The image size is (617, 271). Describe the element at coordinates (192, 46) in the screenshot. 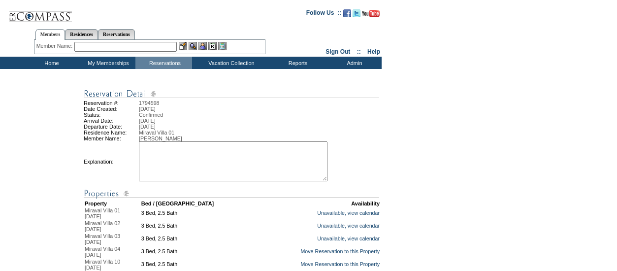

I see `img: View` at that location.